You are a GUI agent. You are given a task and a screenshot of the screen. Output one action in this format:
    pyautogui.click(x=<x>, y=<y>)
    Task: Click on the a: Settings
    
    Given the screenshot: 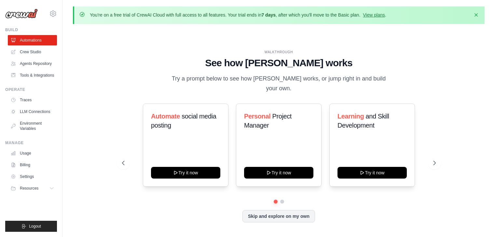 What is the action you would take?
    pyautogui.click(x=32, y=177)
    